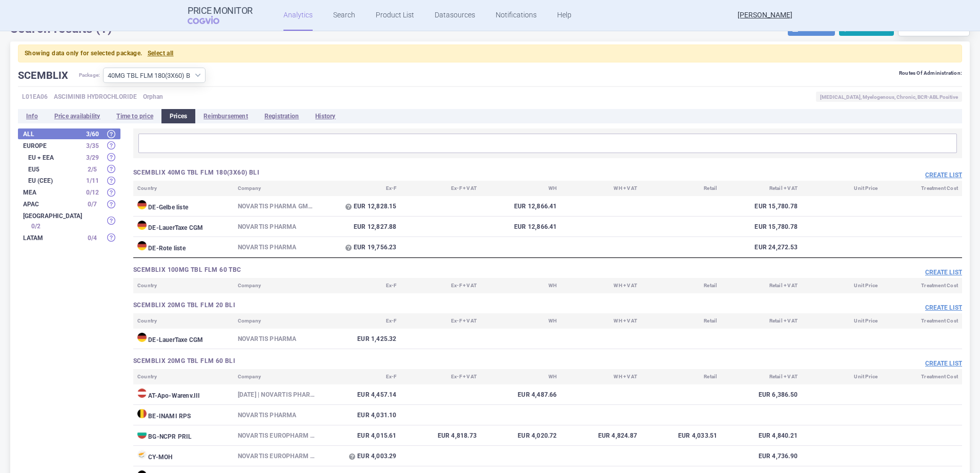  I want to click on td: DE - Gelbe liste, so click(183, 206).